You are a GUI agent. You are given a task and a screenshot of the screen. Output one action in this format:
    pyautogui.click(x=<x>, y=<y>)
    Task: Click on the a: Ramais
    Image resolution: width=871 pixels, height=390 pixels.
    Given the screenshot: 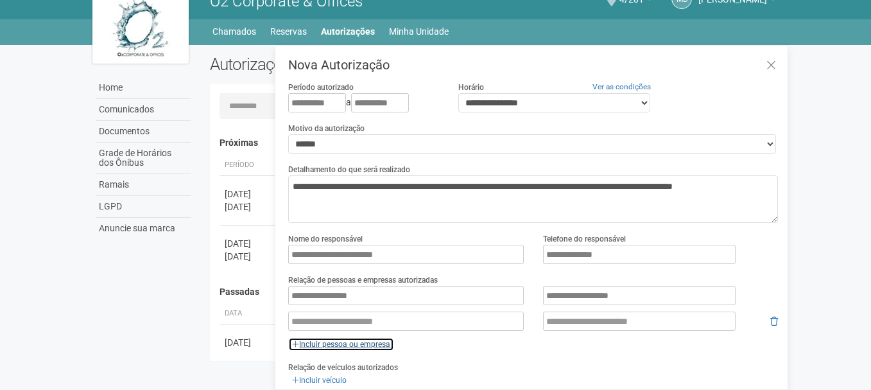 What is the action you would take?
    pyautogui.click(x=143, y=185)
    